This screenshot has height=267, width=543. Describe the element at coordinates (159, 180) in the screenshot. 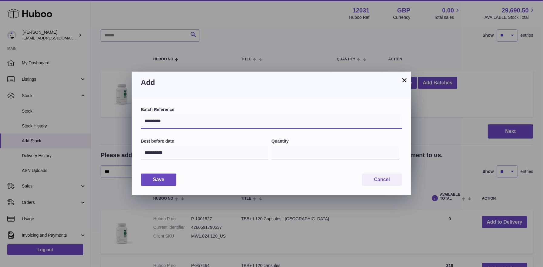

I see `button: Save` at that location.